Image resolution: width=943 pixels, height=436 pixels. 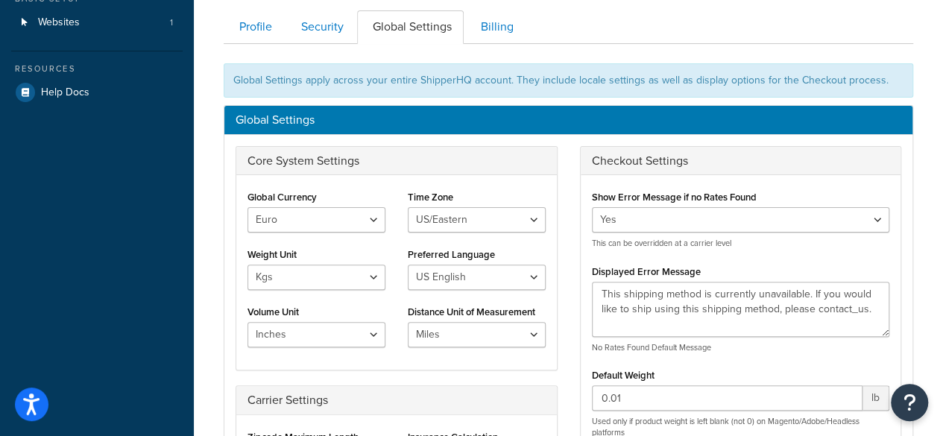 I want to click on label: Weight Unit, so click(x=272, y=254).